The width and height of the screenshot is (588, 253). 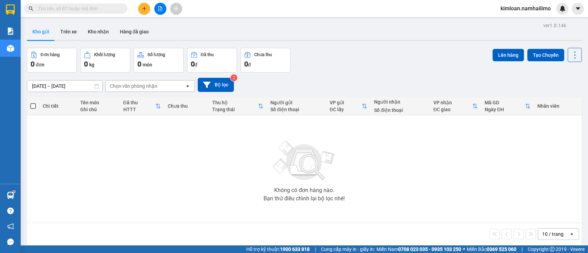 I want to click on sup: 1, so click(x=14, y=192).